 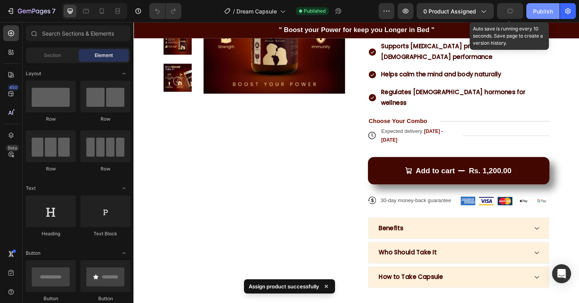 What do you see at coordinates (52, 55) in the screenshot?
I see `span: Section` at bounding box center [52, 55].